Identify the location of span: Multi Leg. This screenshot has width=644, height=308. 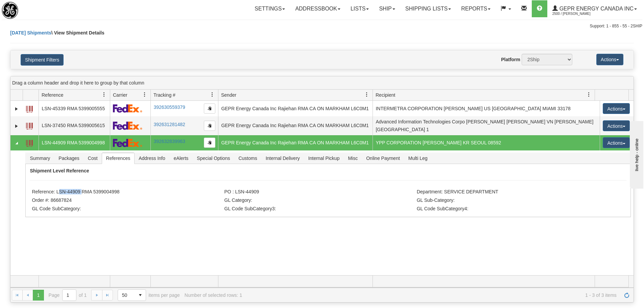
(418, 158).